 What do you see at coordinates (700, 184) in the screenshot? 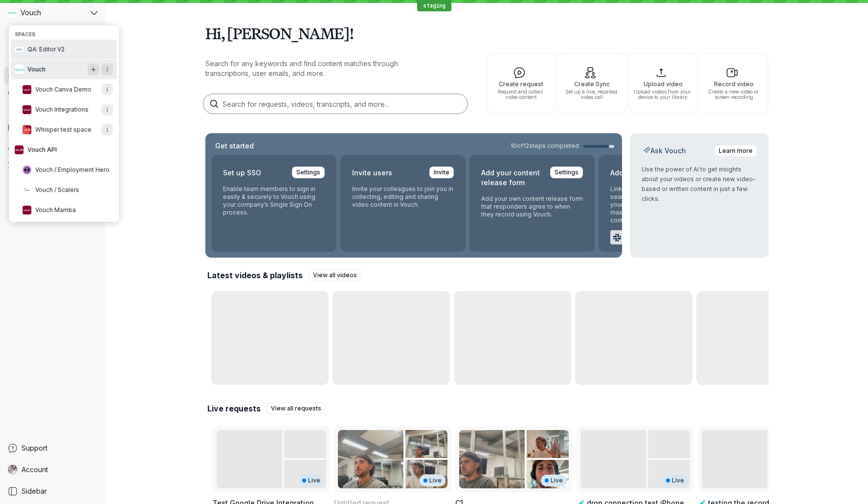
I see `p: Use the power of AI to get insights about your videos or create new video-based or written conten...` at bounding box center [700, 184].